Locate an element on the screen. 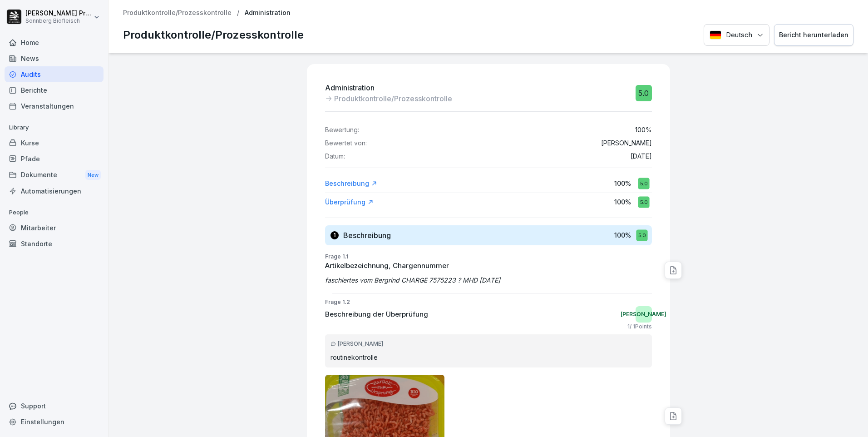  a: Home is located at coordinates (54, 42).